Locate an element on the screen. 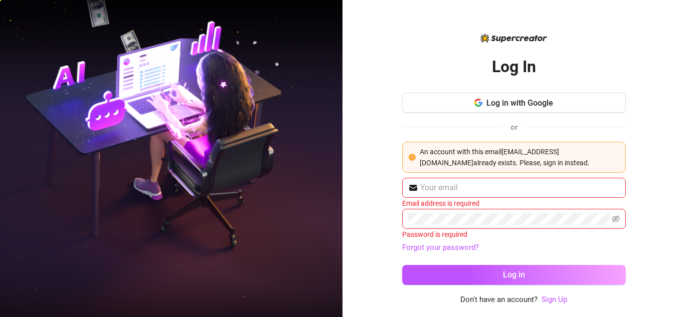  button: Log in is located at coordinates (514, 275).